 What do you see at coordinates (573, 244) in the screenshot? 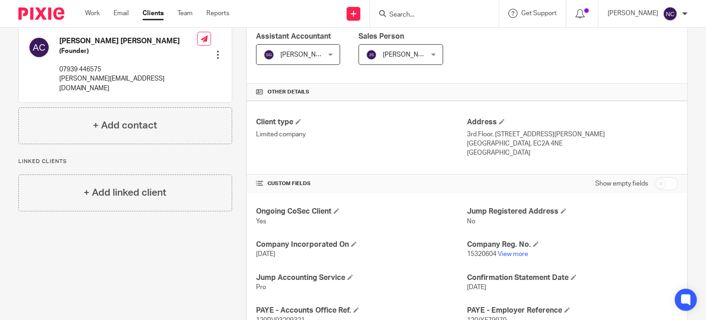
I see `h4: Company Reg. No.` at bounding box center [573, 244].